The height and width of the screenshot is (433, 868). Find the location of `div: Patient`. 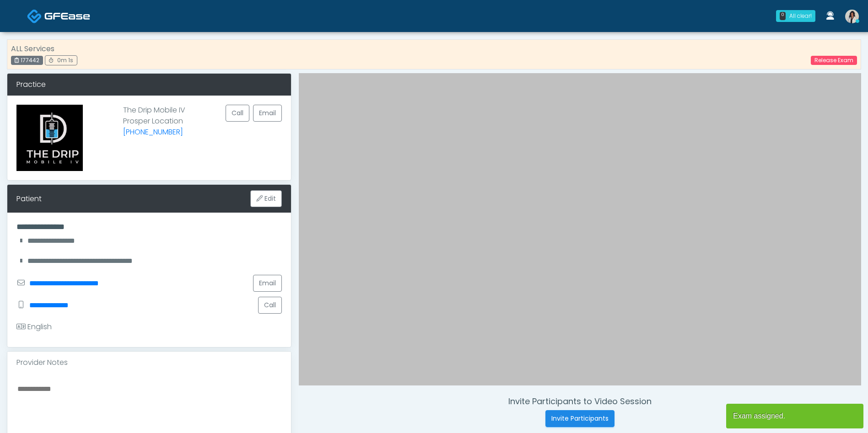

div: Patient is located at coordinates (29, 199).